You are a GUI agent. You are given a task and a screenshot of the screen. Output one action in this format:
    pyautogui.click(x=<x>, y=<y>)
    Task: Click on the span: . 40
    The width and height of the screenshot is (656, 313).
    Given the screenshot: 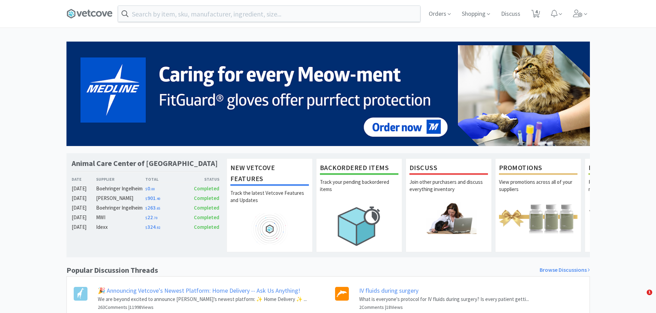 What is the action you would take?
    pyautogui.click(x=158, y=199)
    